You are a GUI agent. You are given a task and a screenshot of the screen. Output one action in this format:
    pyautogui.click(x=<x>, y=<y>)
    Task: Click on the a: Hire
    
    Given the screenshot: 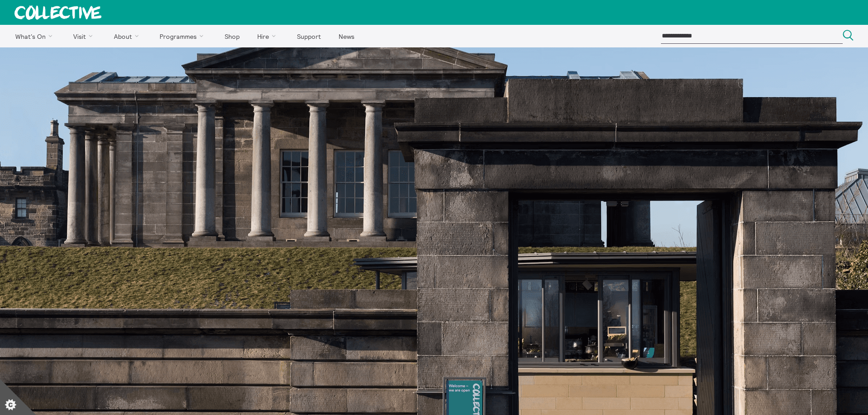 What is the action you would take?
    pyautogui.click(x=269, y=36)
    